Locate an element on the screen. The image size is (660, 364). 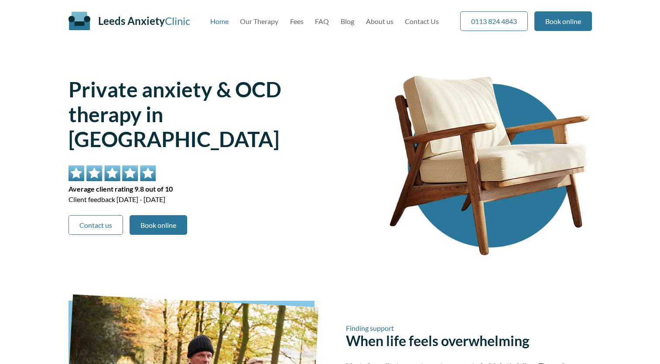
span: Finding support is located at coordinates (469, 327).